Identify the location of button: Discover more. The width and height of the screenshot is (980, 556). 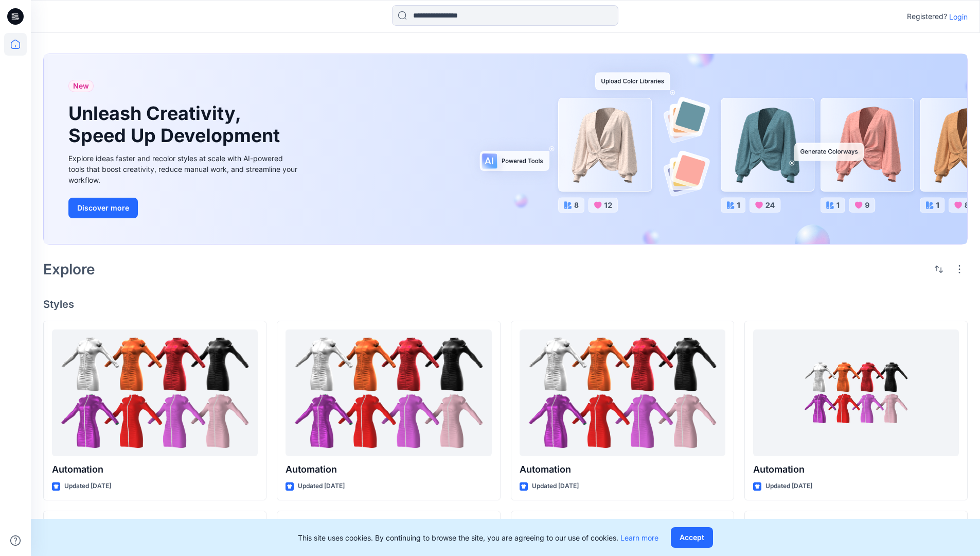
(103, 208).